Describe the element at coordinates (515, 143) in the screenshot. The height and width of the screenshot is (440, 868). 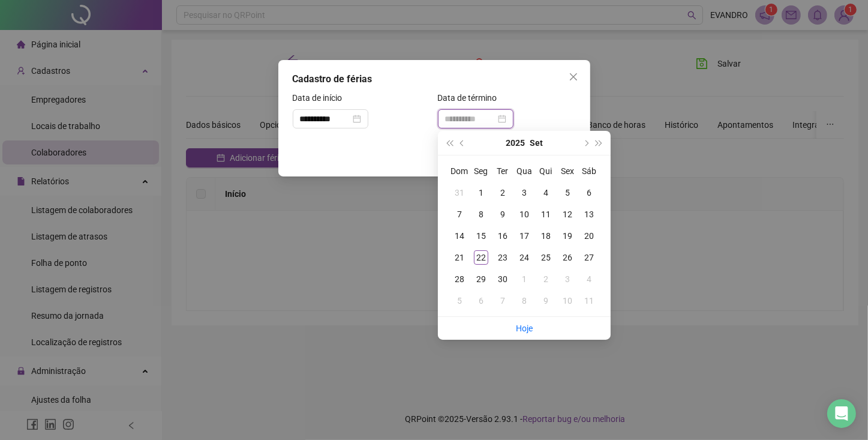
I see `button: year panel` at that location.